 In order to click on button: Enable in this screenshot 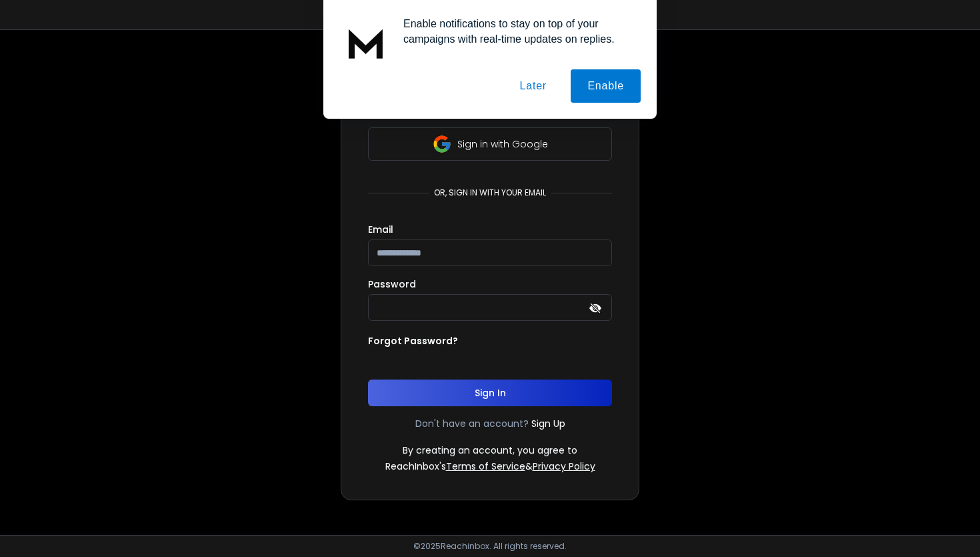, I will do `click(606, 86)`.